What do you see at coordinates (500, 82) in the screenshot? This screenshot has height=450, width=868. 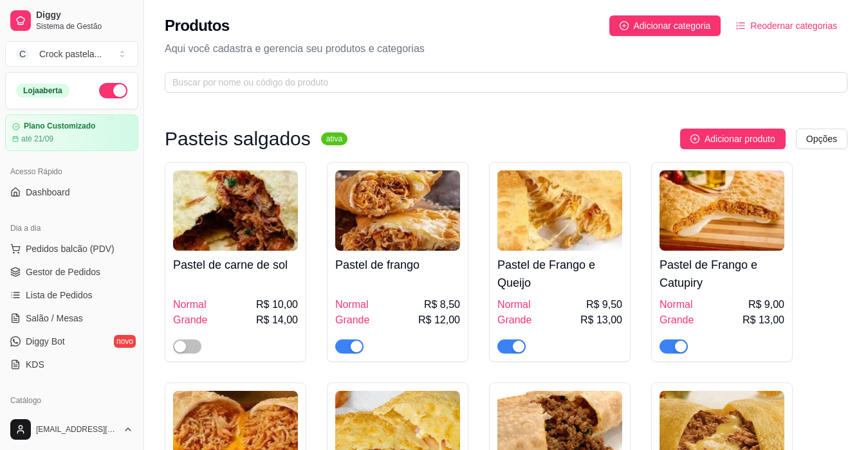 I see `input: Buscar por nome ou código do produto` at bounding box center [500, 82].